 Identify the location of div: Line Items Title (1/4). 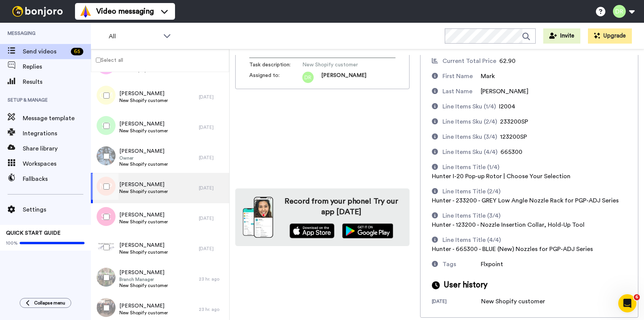
(471, 167).